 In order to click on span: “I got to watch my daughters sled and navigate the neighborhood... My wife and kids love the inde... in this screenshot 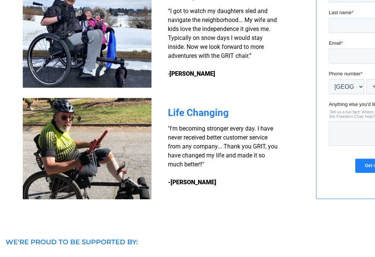, I will do `click(223, 42)`.